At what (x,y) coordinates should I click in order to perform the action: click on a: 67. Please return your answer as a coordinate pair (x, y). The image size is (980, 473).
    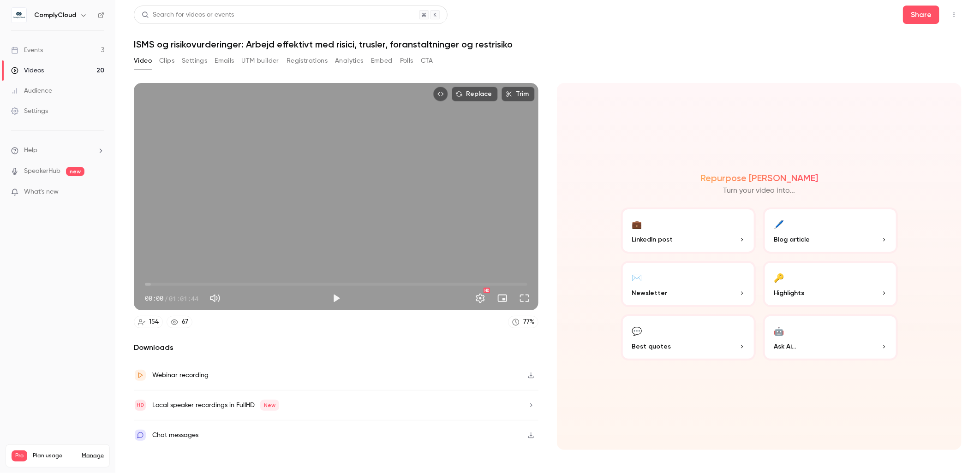
    Looking at the image, I should click on (179, 322).